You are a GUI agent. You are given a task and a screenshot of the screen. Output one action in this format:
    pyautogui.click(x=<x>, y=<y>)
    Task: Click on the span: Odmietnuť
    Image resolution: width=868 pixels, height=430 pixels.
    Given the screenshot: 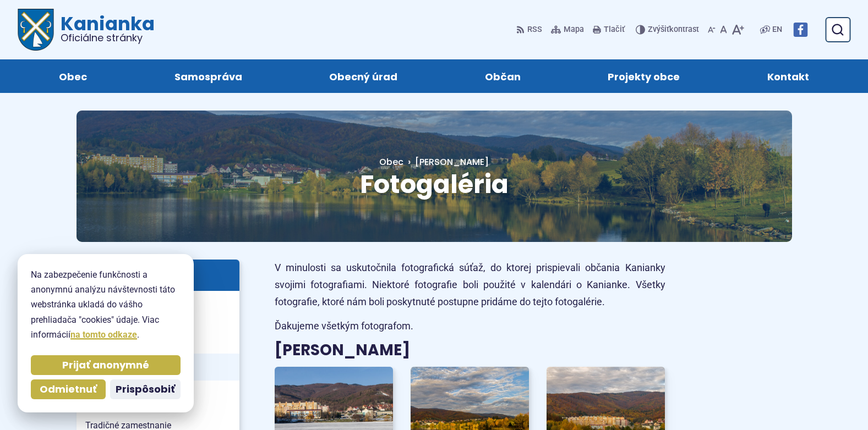 What is the action you would take?
    pyautogui.click(x=68, y=390)
    